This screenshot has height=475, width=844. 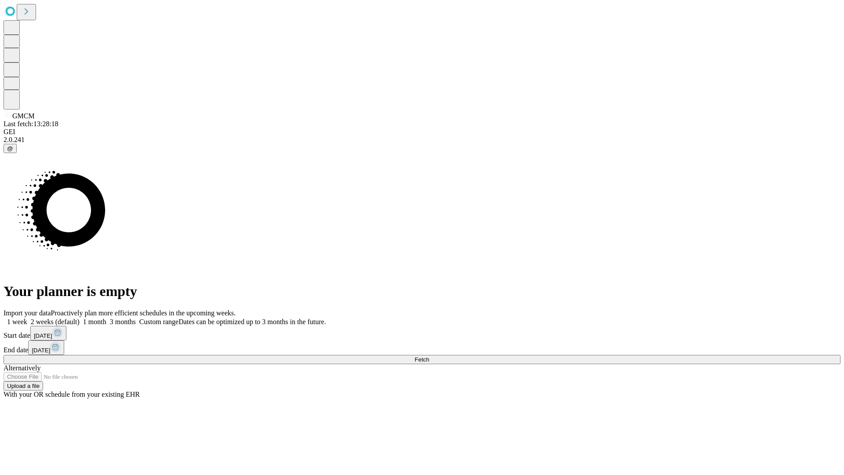 What do you see at coordinates (23, 385) in the screenshot?
I see `button: Upload a file` at bounding box center [23, 385].